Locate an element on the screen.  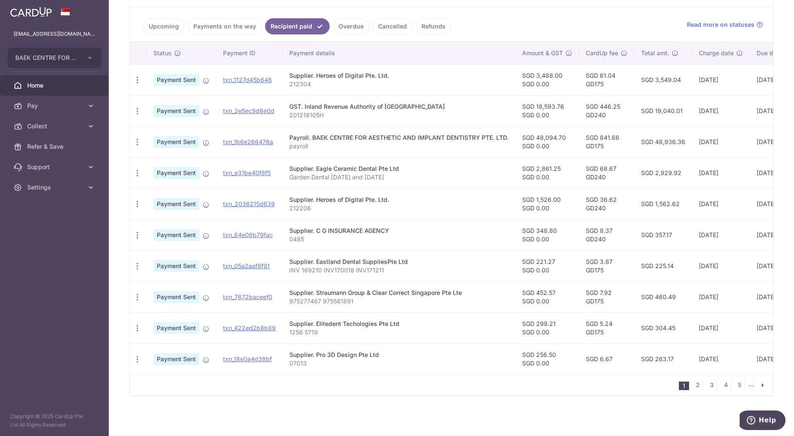
div: Supplier. Eagle Ceramic Dental Pte Ltd is located at coordinates (399, 169).